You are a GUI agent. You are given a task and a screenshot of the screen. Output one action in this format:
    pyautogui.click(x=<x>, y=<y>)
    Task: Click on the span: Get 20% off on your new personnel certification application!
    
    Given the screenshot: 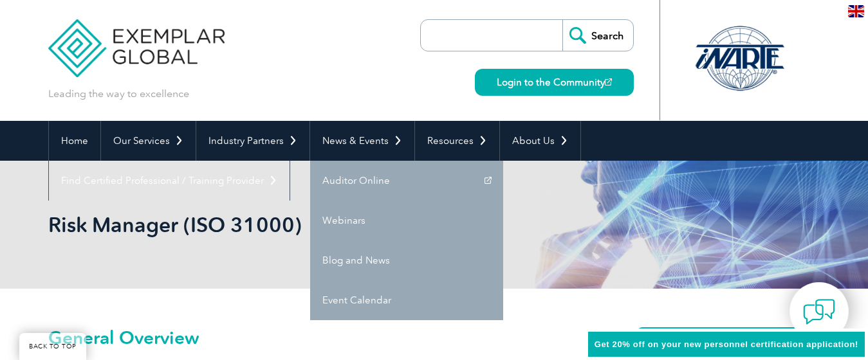 What is the action you would take?
    pyautogui.click(x=727, y=344)
    